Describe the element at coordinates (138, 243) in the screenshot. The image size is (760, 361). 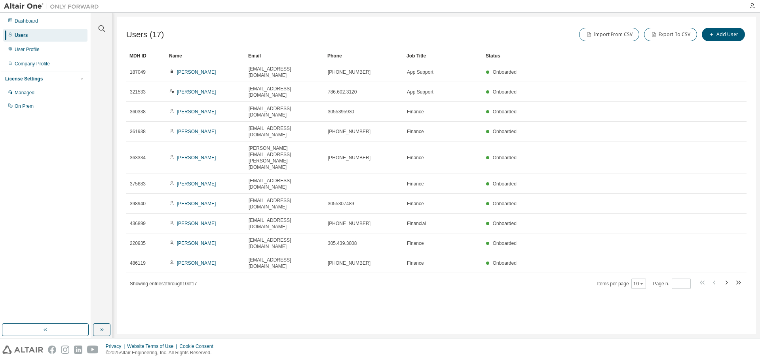
I see `span: 220935` at that location.